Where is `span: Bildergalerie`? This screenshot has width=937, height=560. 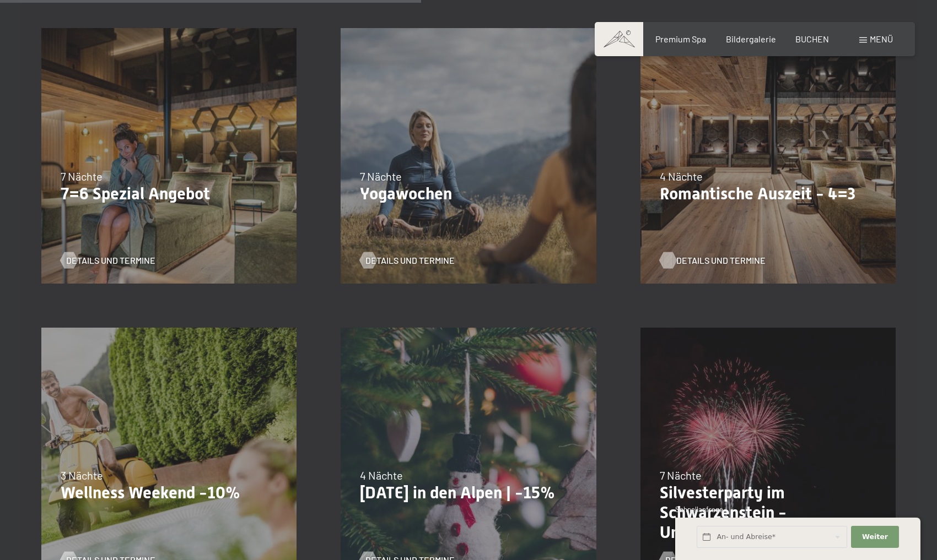 span: Bildergalerie is located at coordinates (751, 39).